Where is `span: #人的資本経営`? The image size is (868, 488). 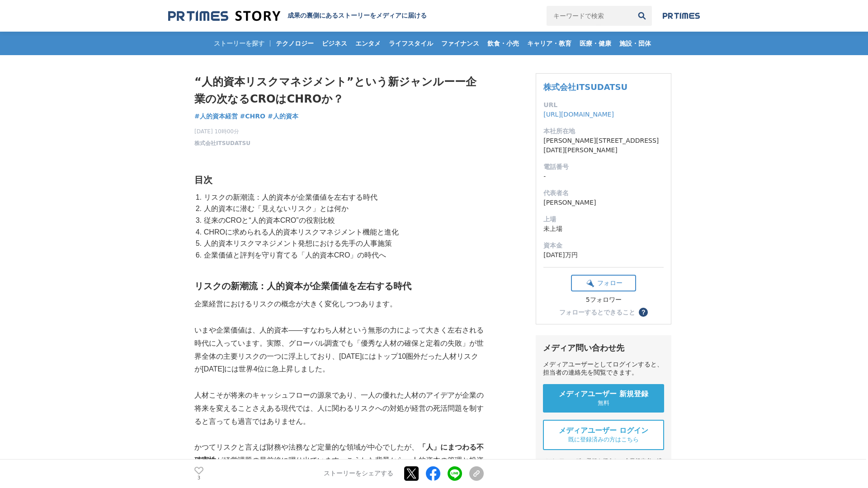
span: #人的資本経営 is located at coordinates (217, 116).